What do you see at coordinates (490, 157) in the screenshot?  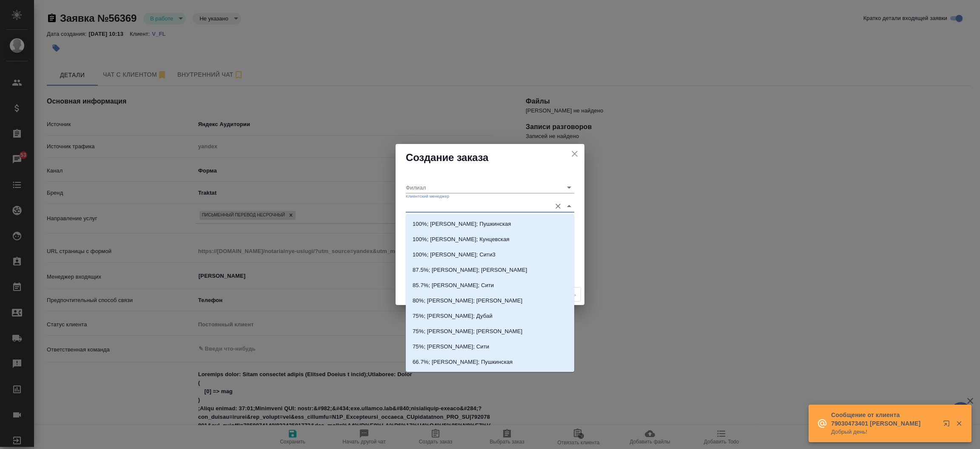 I see `h2: Создание заказа` at bounding box center [490, 157].